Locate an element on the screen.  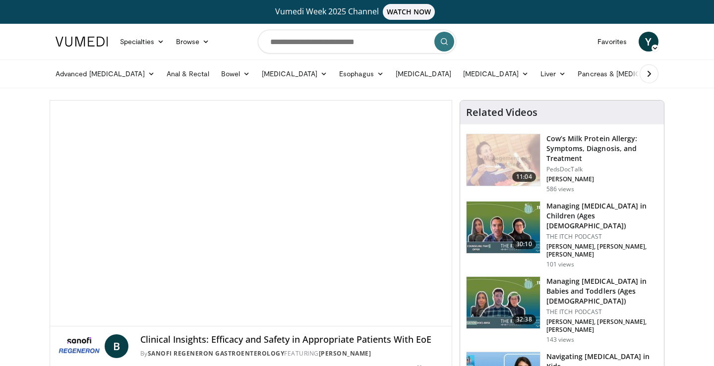
a: Y is located at coordinates (648, 42).